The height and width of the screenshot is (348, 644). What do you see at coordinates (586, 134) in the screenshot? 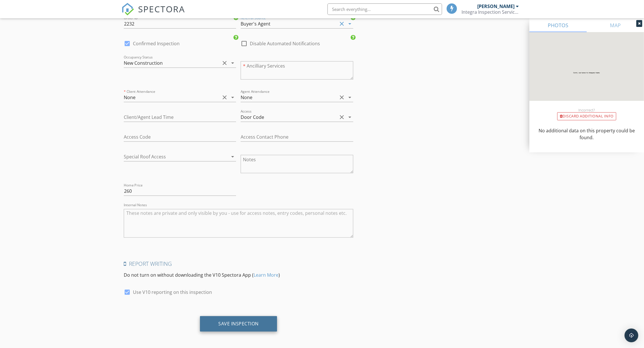
I see `p: No additional data on this property could be found.` at bounding box center [586, 134].